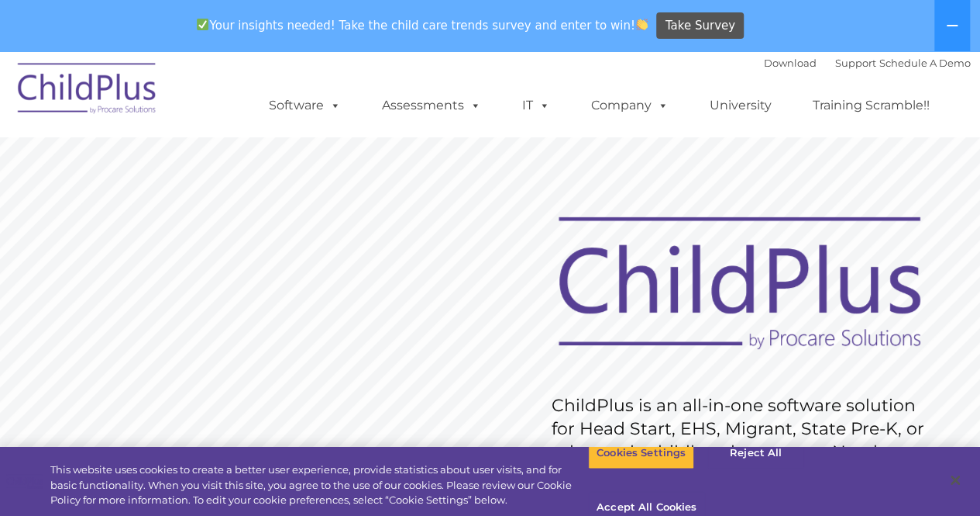  Describe the element at coordinates (925, 63) in the screenshot. I see `a: Schedule A Demo` at that location.